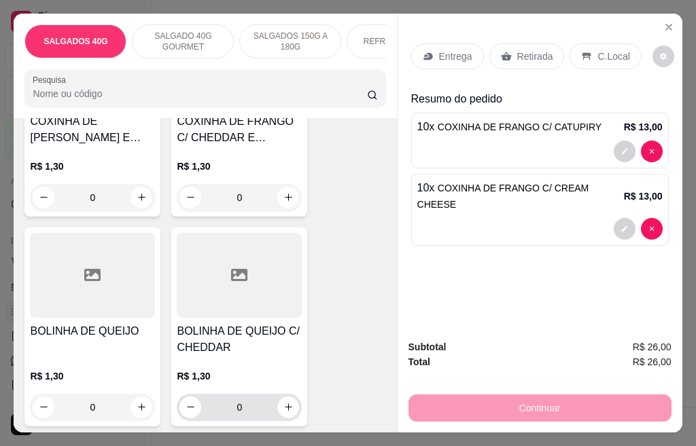 This screenshot has width=696, height=446. I want to click on p: SALGADO 40G GOURMET, so click(183, 41).